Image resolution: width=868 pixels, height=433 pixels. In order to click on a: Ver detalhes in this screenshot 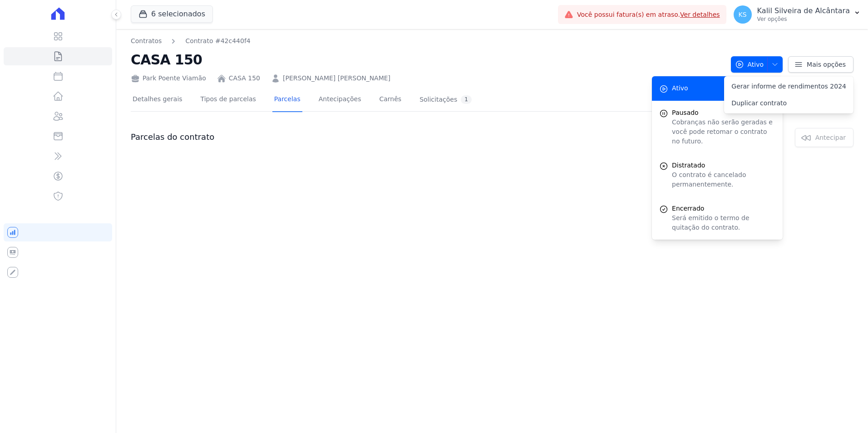, I will do `click(700, 15)`.